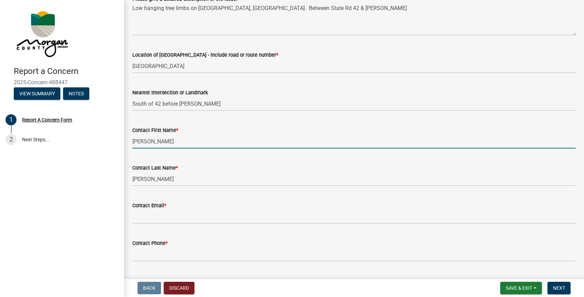  What do you see at coordinates (41, 33) in the screenshot?
I see `img: Morgan County, Indiana` at bounding box center [41, 33].